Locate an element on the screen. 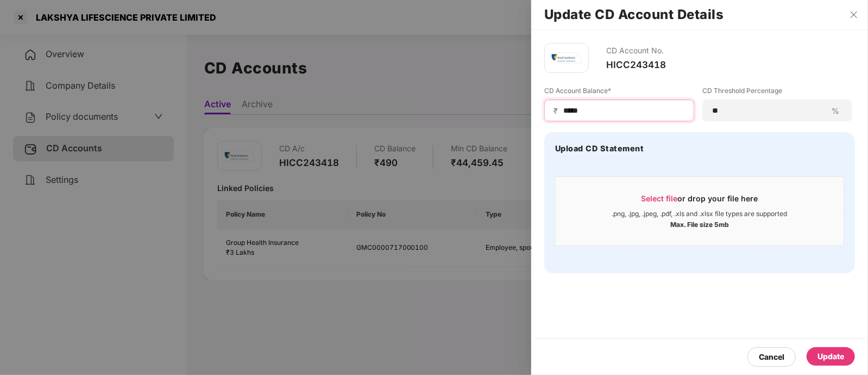 This screenshot has width=868, height=375. div: CD Account No. is located at coordinates (636, 50).